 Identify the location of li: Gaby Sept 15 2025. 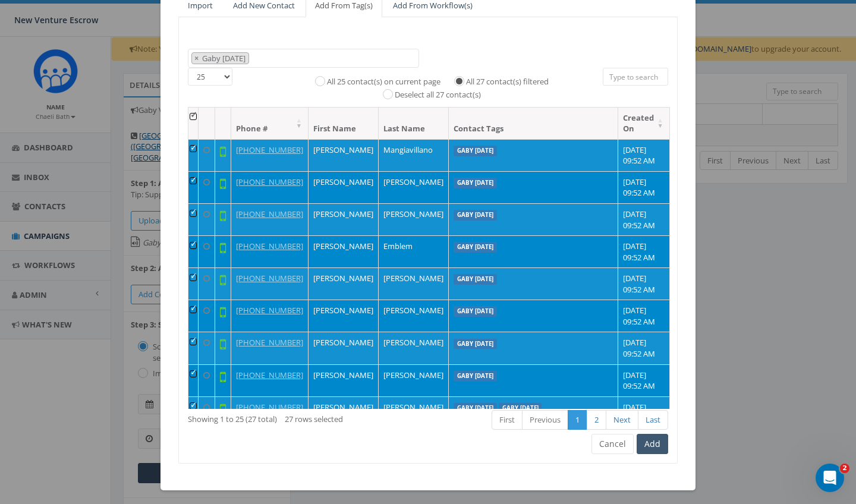
(220, 58).